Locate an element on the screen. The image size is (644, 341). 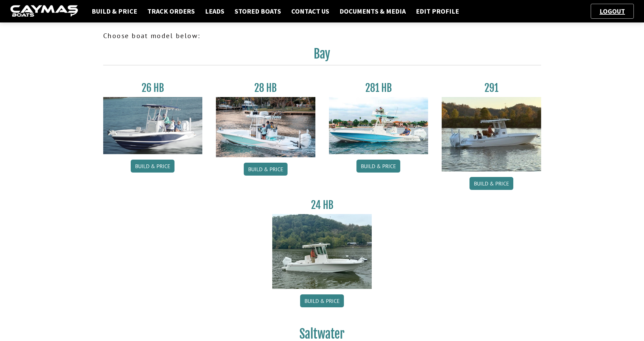
img: 28-hb-twin.jpg is located at coordinates (379, 125).